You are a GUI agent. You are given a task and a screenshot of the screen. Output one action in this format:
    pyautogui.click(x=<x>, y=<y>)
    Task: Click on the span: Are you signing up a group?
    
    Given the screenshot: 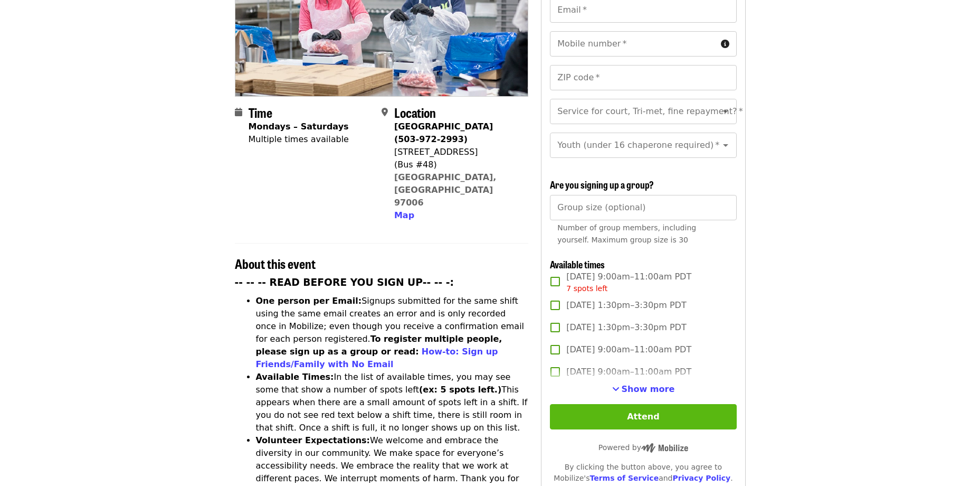 What is the action you would take?
    pyautogui.click(x=602, y=184)
    